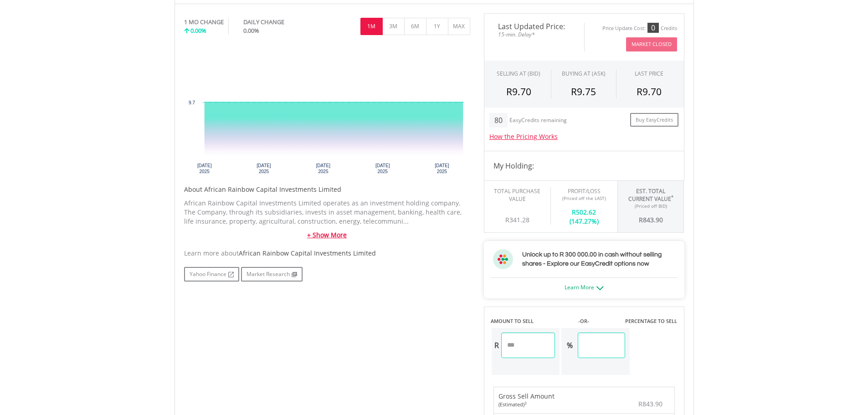 This screenshot has width=868, height=415. Describe the element at coordinates (669, 28) in the screenshot. I see `div: Credits` at that location.